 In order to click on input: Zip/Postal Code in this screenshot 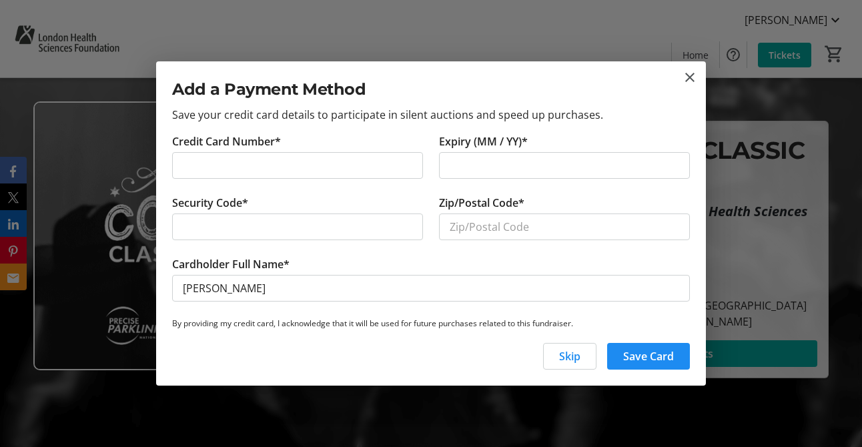, I will do `click(564, 227)`.